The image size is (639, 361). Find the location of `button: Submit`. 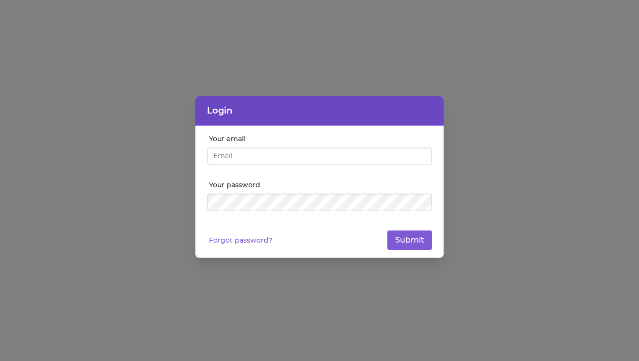

button: Submit is located at coordinates (410, 240).